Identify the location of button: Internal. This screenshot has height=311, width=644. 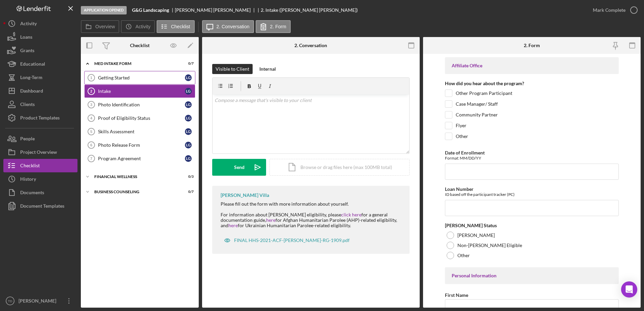
(267, 69).